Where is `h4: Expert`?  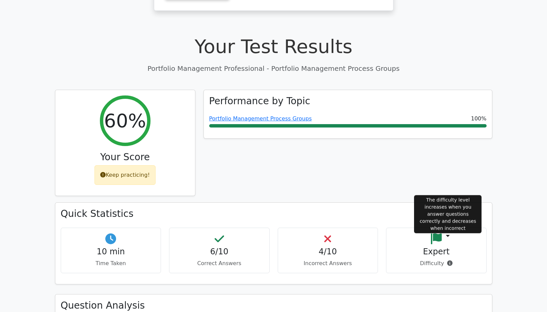 h4: Expert is located at coordinates (436, 252).